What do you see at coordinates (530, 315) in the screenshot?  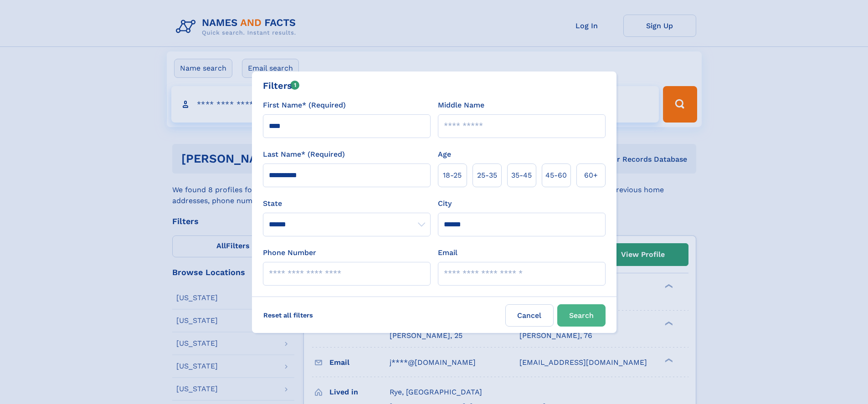 I see `label: Cancel` at bounding box center [530, 315].